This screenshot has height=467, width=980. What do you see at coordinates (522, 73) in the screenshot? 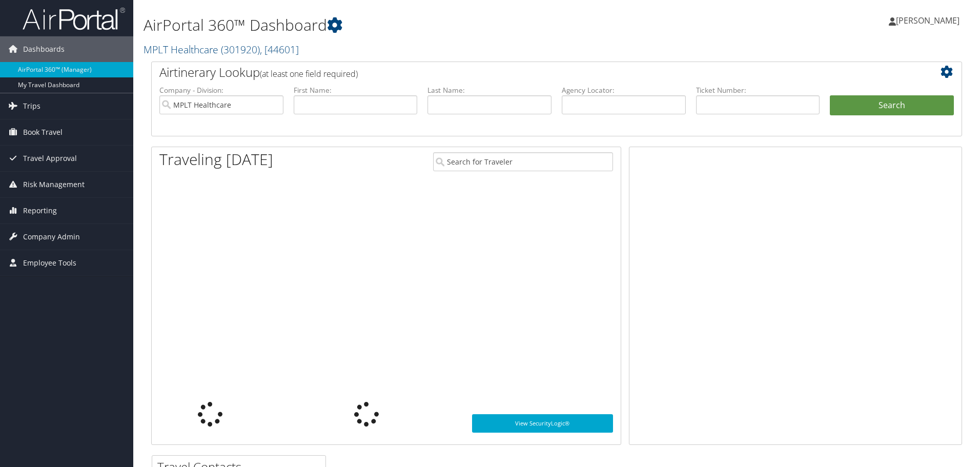
I see `h2: Airtinerary Lookup` at bounding box center [522, 73].